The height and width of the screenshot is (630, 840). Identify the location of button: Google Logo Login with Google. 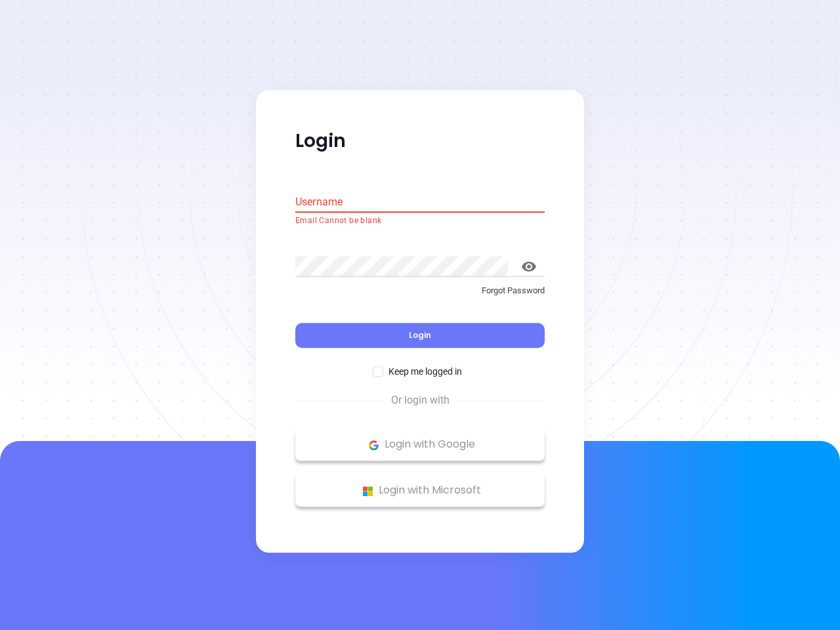
(420, 445).